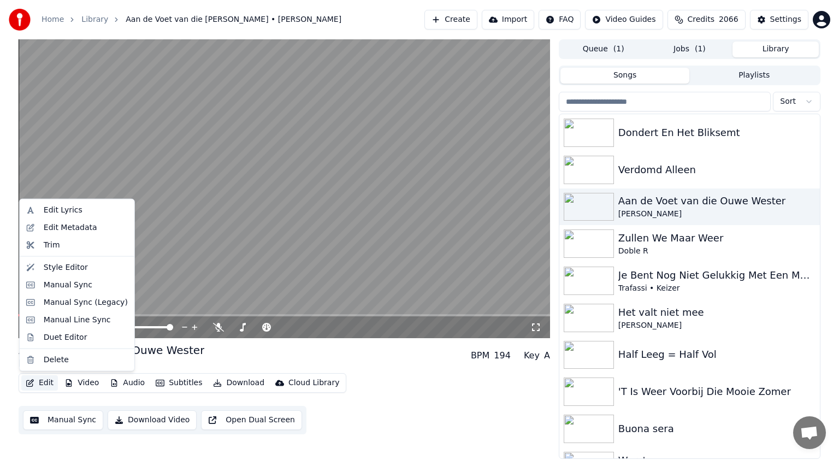  I want to click on span: 2066, so click(728, 20).